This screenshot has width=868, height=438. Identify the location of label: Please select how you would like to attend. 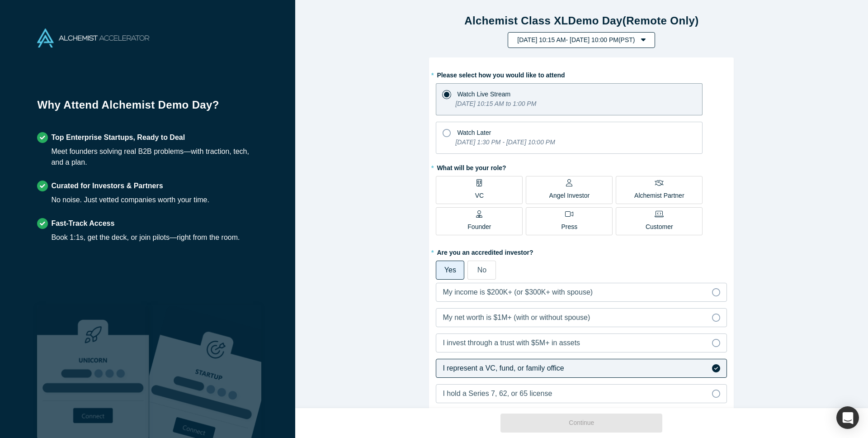
(581, 74).